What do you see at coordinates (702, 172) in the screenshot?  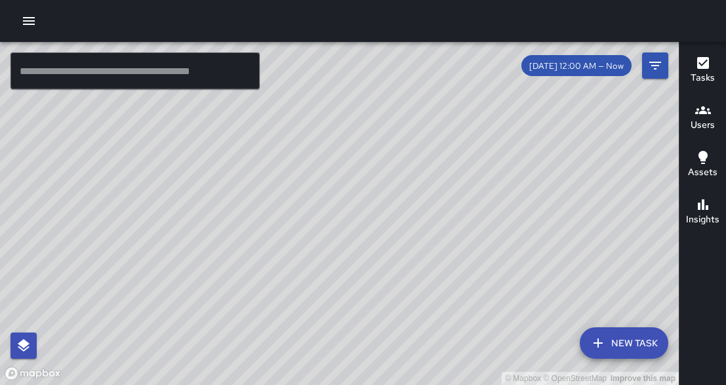 I see `h6: Assets` at bounding box center [702, 172].